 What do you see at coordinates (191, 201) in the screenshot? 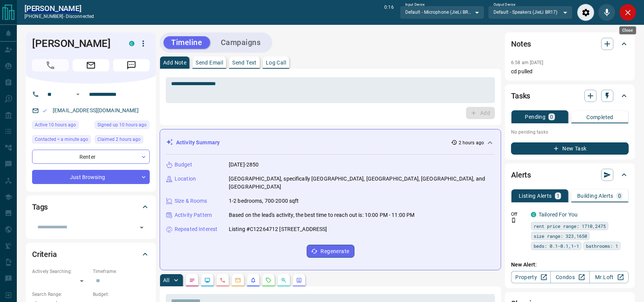
I see `p: Size & Rooms` at bounding box center [191, 201].